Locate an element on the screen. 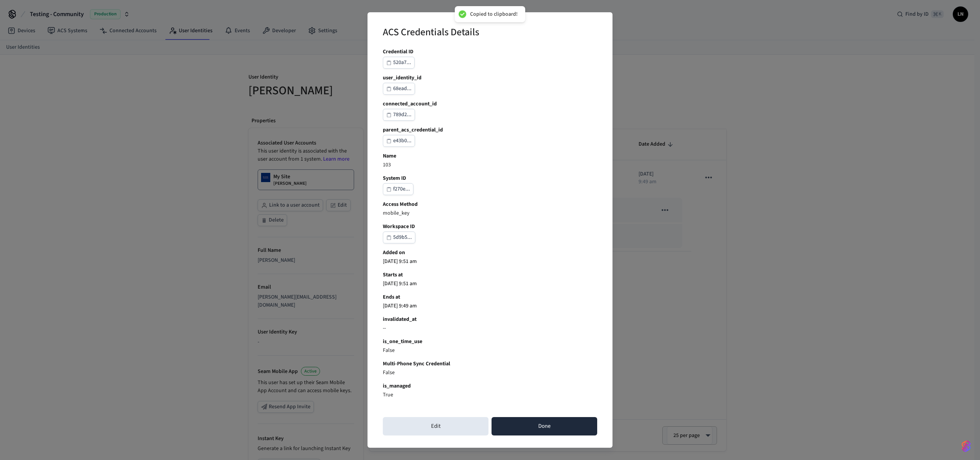 This screenshot has width=980, height=460. p: 103 is located at coordinates (490, 165).